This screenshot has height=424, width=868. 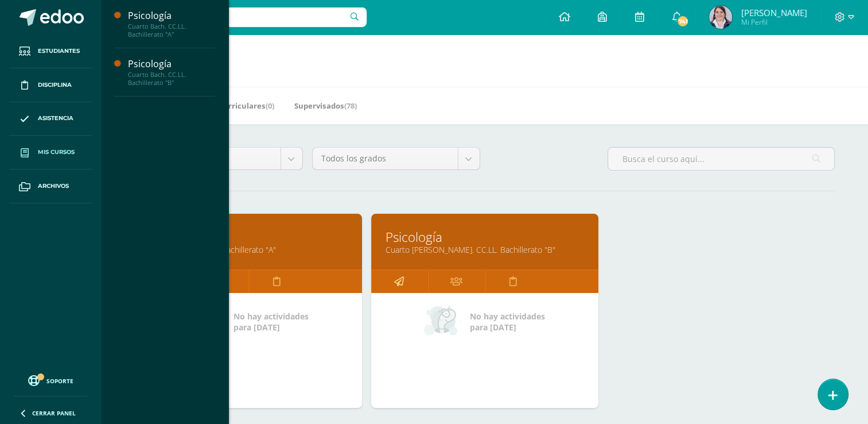 What do you see at coordinates (683, 21) in the screenshot?
I see `span: 741` at bounding box center [683, 21].